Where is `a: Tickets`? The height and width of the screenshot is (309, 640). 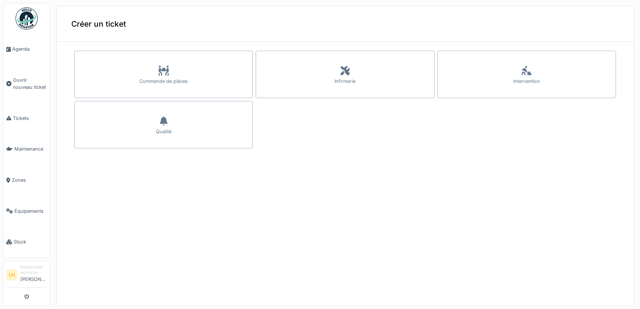 a: Tickets is located at coordinates (27, 118).